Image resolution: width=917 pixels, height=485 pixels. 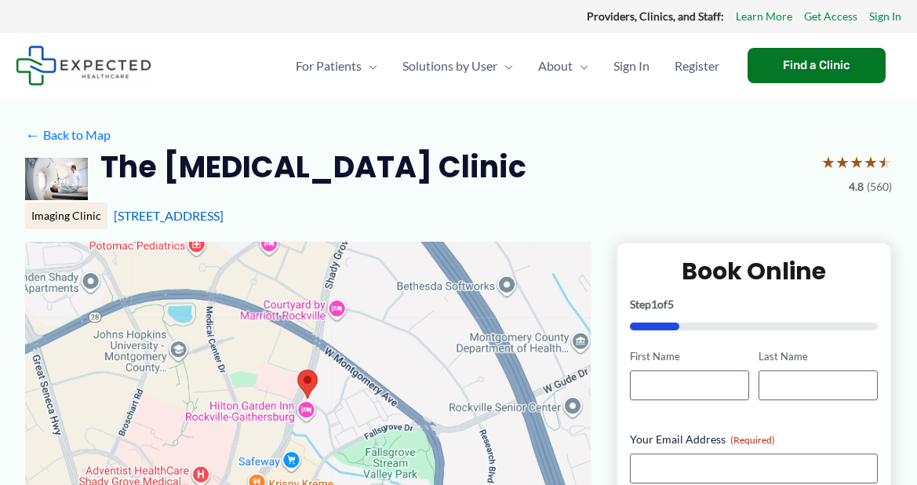 I want to click on span: (560), so click(x=879, y=187).